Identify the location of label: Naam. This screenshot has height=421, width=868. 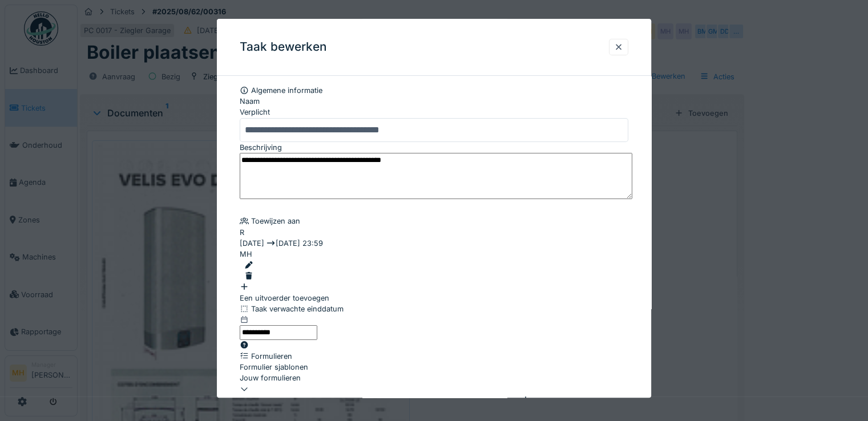
(249, 101).